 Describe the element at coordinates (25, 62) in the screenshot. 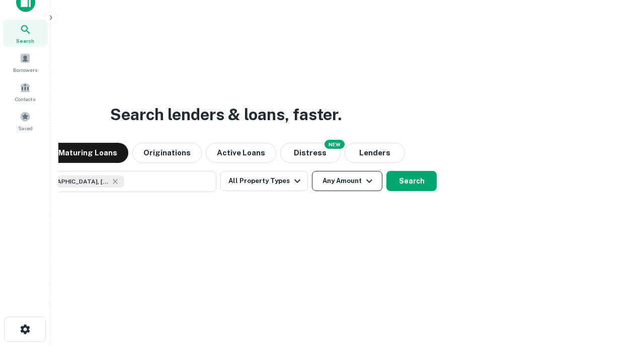

I see `div: Borrowers` at that location.